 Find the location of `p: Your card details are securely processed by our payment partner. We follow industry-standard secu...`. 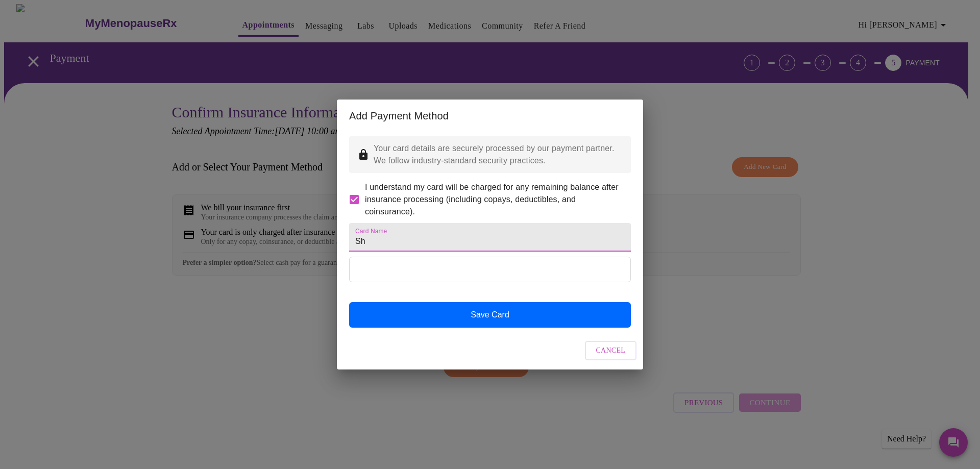

p: Your card details are securely processed by our payment partner. We follow industry-standard secu... is located at coordinates (498, 155).